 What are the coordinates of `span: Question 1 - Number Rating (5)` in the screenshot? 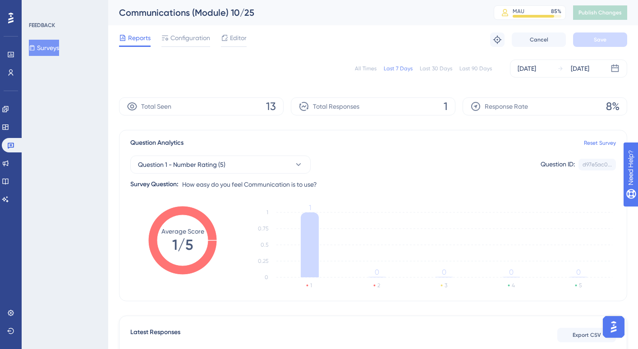 It's located at (182, 165).